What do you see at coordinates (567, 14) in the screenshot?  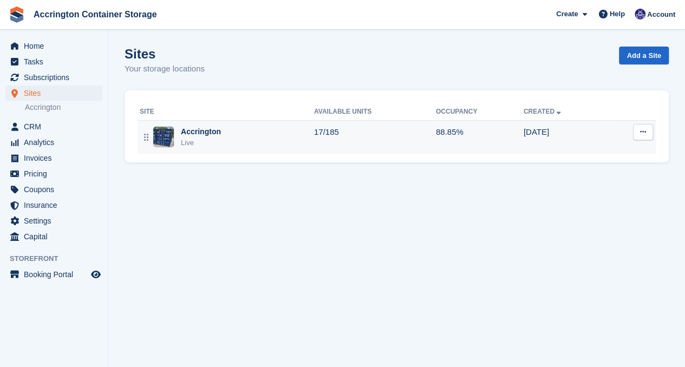 I see `span: Create` at bounding box center [567, 14].